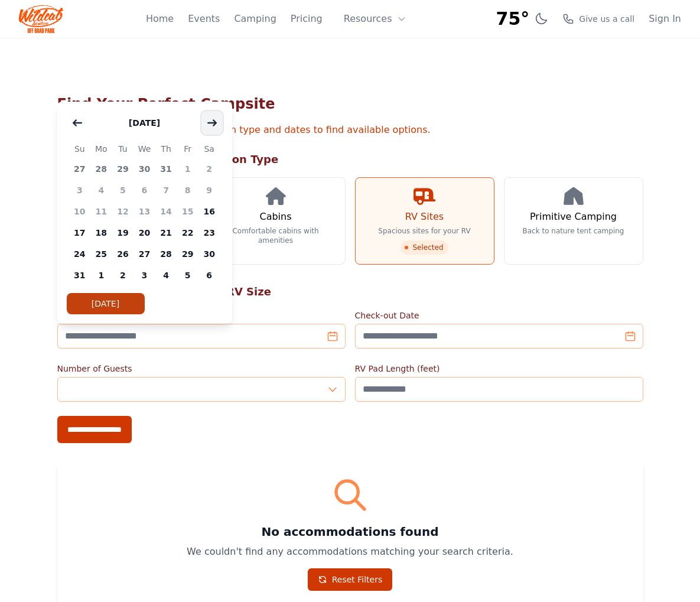  Describe the element at coordinates (276, 236) in the screenshot. I see `p: Comfortable cabins with amenities` at that location.